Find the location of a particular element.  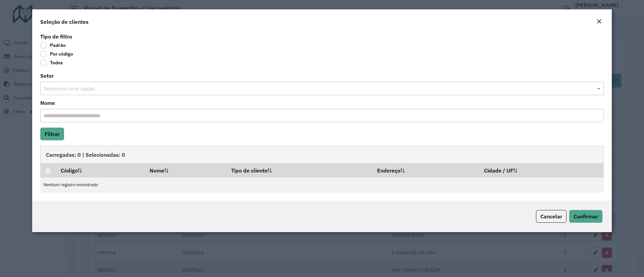

h4: Seleção de clientes is located at coordinates (64, 22).